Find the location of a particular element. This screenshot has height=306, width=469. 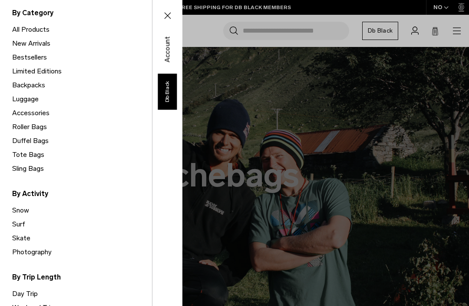

a: Account is located at coordinates (168, 49).